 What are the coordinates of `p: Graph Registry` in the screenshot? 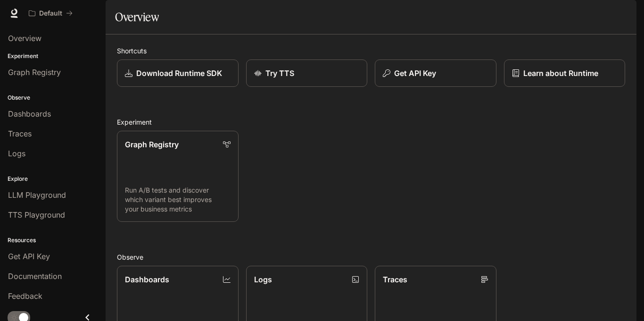 It's located at (152, 145).